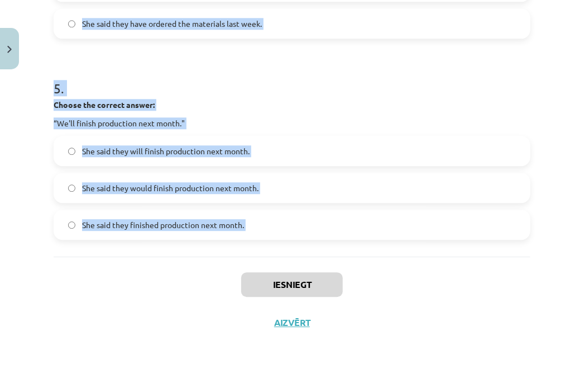 This screenshot has width=584, height=369. Describe the element at coordinates (163, 224) in the screenshot. I see `span: She said they finished production next month.` at that location.